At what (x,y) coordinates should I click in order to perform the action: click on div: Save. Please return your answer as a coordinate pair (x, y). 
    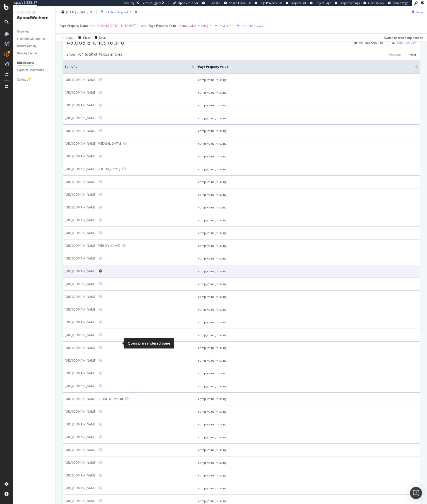
    Looking at the image, I should click on (103, 37).